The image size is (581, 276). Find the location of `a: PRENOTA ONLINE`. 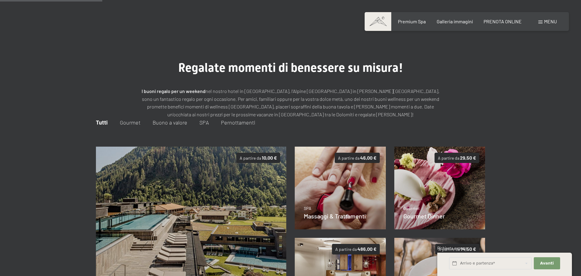

a: PRENOTA ONLINE is located at coordinates (503, 21).